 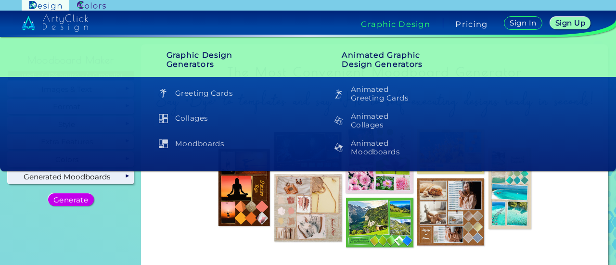 I want to click on a: Greeting Cards, so click(x=220, y=93).